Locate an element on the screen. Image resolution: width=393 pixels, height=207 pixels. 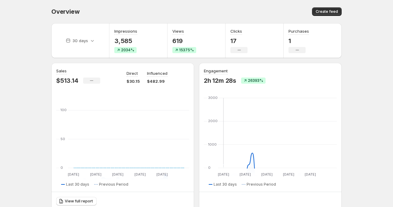
p: 17 is located at coordinates (239, 41).